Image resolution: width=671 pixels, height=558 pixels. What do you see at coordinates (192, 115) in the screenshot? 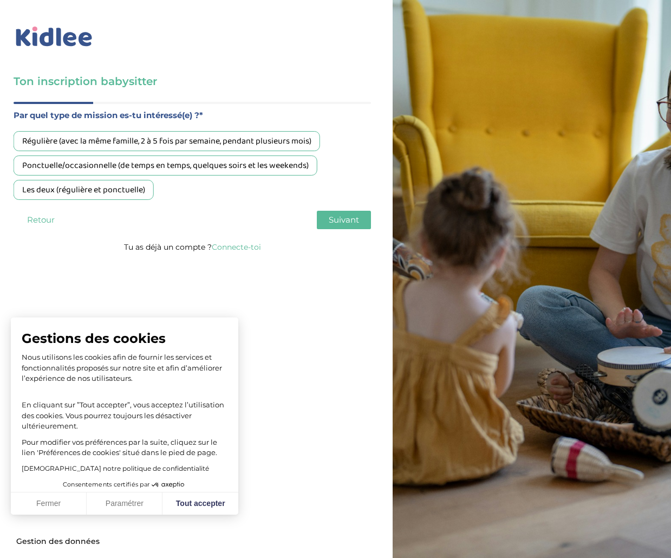
I see `label: Par quel type de mission es-tu intéressé(e) ?*` at bounding box center [192, 115].